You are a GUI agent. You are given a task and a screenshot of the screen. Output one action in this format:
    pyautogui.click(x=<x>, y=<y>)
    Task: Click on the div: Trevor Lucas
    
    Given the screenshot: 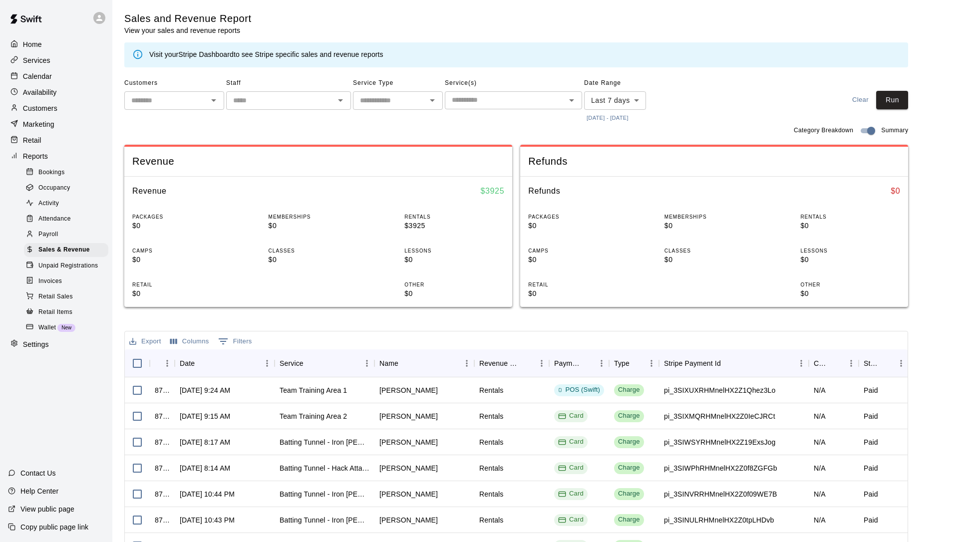 What is the action you would take?
    pyautogui.click(x=409, y=495)
    